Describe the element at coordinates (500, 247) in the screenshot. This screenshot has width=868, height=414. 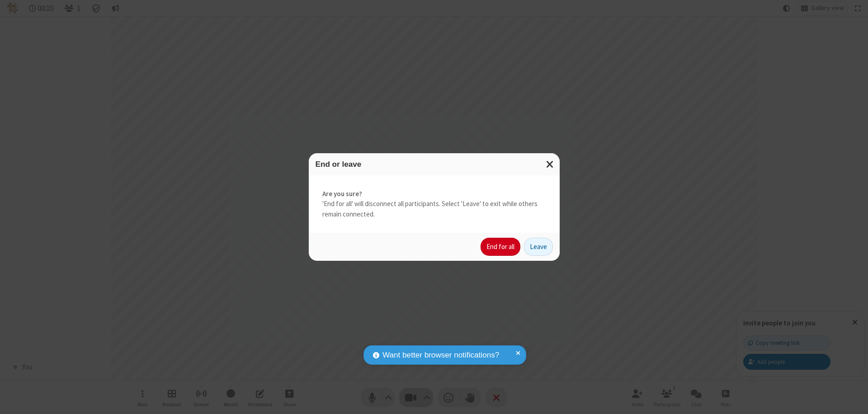
I see `button: End for all` at that location.